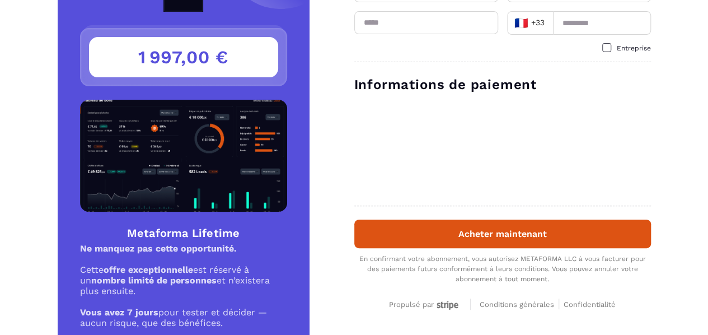 The width and height of the screenshot is (708, 335). Describe the element at coordinates (503, 85) in the screenshot. I see `h3: Informations de paiement` at that location.